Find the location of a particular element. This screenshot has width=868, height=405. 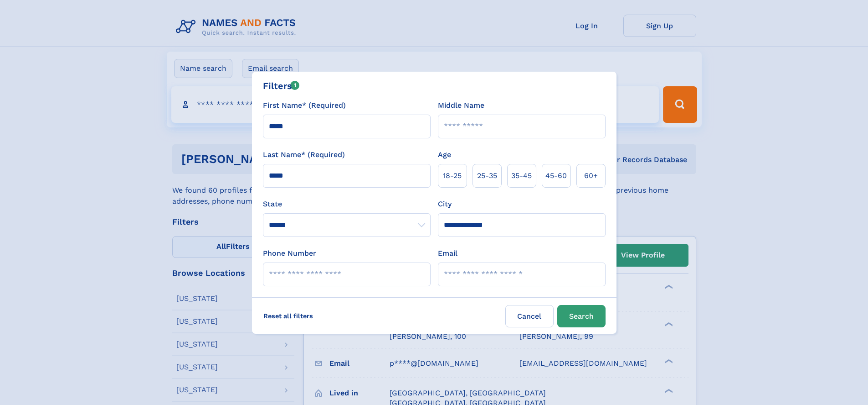

label: First Name* (Required) is located at coordinates (305, 106).